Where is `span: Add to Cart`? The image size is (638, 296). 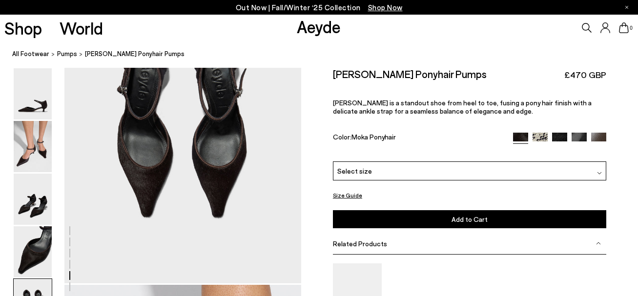
span: Add to Cart is located at coordinates (469, 219).